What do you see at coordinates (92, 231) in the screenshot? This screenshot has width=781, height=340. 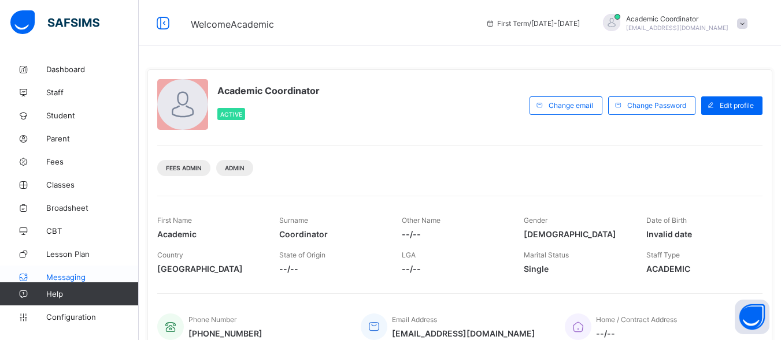 I see `span: CBT` at bounding box center [92, 231].